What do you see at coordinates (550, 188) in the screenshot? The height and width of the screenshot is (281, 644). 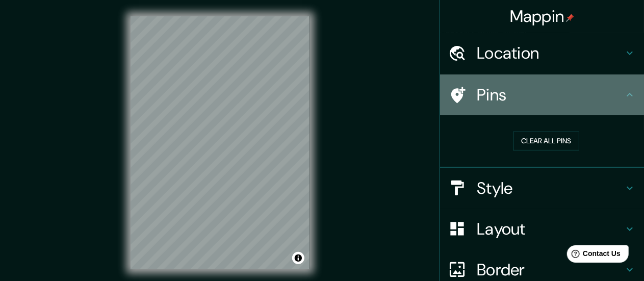 I see `h4: Style` at bounding box center [550, 188].